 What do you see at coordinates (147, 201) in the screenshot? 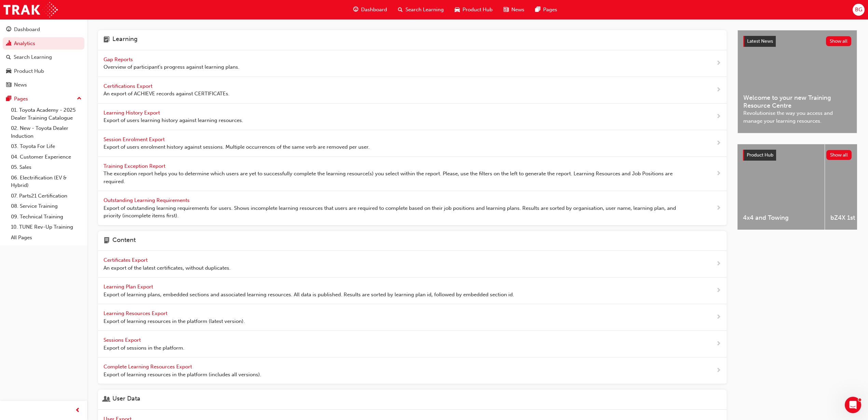
I see `span: Outstanding Learning Requirements` at bounding box center [147, 201].